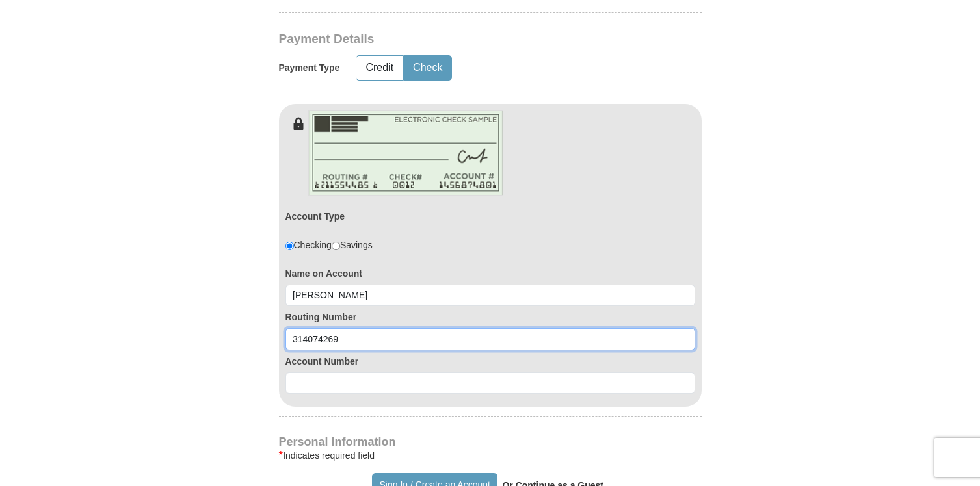 This screenshot has width=980, height=486. Describe the element at coordinates (329, 245) in the screenshot. I see `div: Checking Savings` at that location.